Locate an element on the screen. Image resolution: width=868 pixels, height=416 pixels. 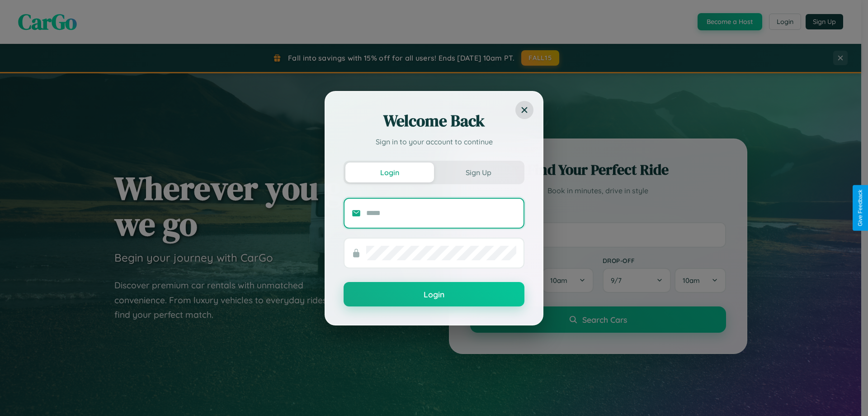
button: Sign Up is located at coordinates (479, 172).